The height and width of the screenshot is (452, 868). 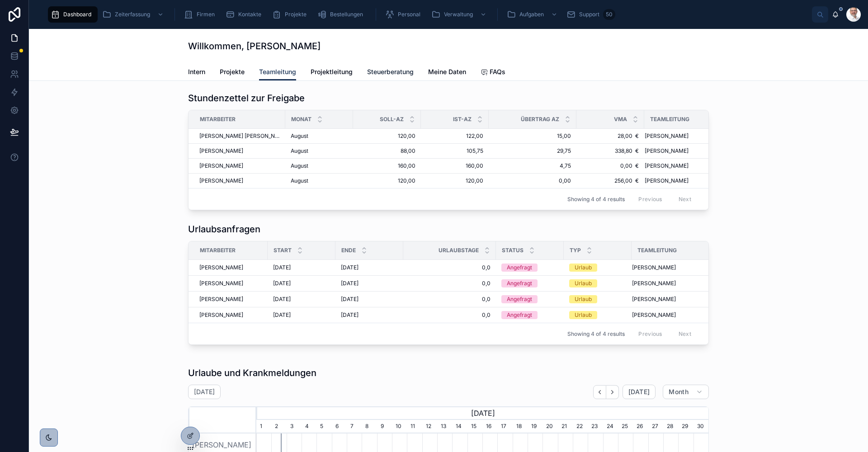 I want to click on div: 26, so click(x=640, y=426).